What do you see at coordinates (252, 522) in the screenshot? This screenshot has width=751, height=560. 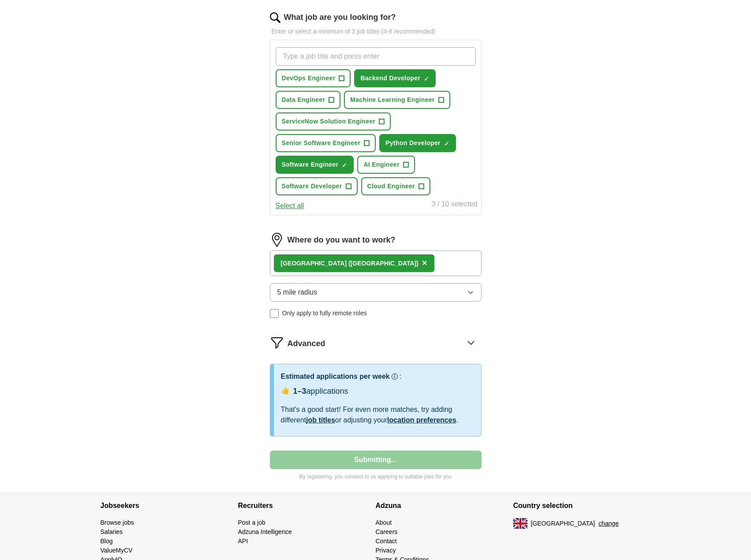 I see `a: Post a job` at bounding box center [252, 522].